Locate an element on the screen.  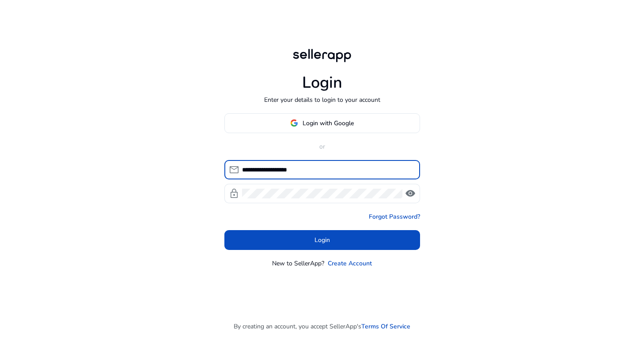
a: Terms Of Service is located at coordinates (385, 326).